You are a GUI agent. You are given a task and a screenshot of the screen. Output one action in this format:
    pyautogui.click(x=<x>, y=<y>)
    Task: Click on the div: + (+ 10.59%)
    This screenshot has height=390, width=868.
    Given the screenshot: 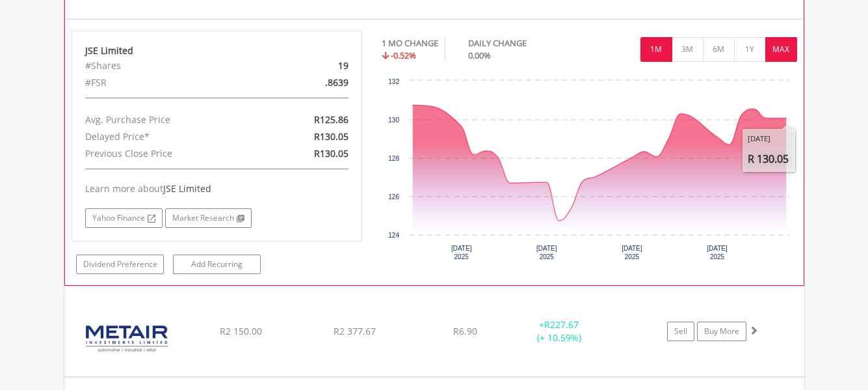 What is the action you would take?
    pyautogui.click(x=559, y=331)
    